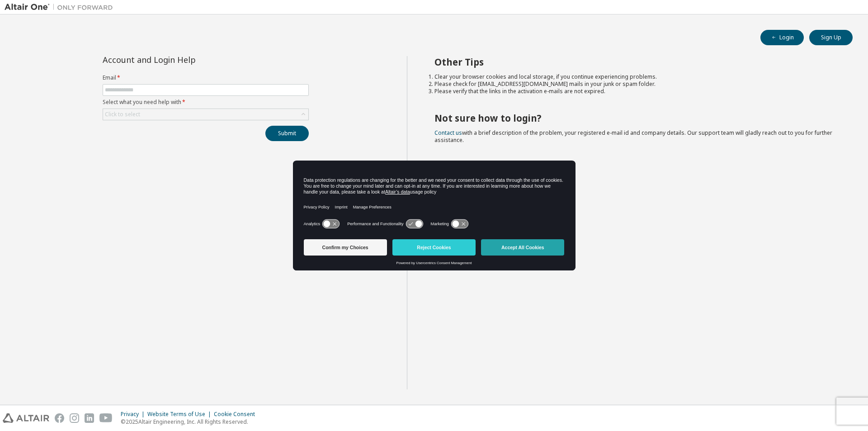 The height and width of the screenshot is (431, 868). I want to click on img: facebook.svg, so click(59, 418).